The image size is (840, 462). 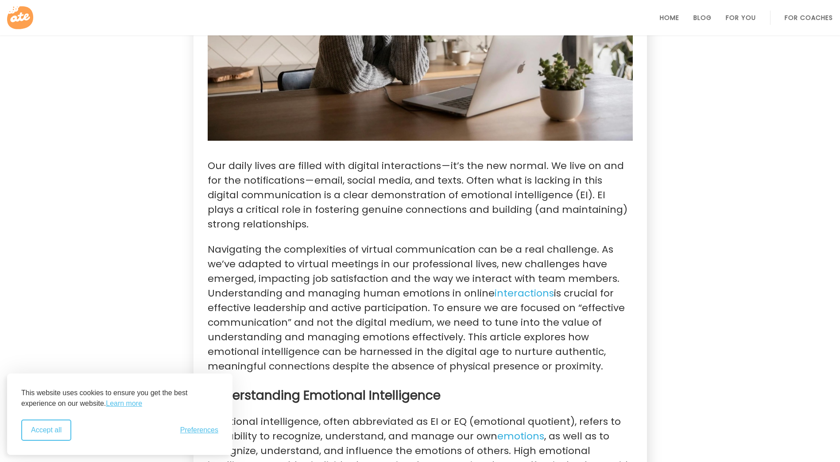 I want to click on a: Blog, so click(x=702, y=18).